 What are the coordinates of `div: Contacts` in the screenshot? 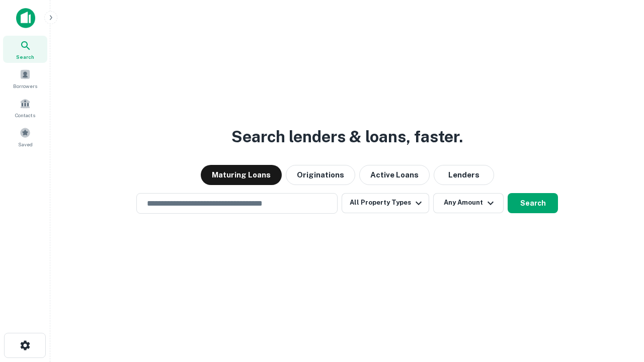 It's located at (25, 107).